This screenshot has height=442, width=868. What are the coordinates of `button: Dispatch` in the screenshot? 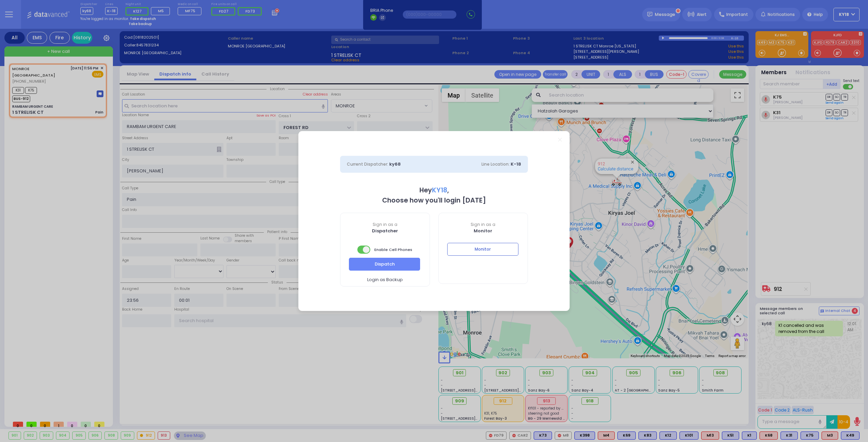 It's located at (384, 264).